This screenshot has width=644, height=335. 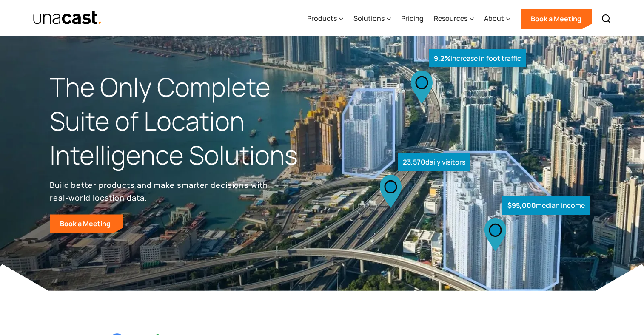 What do you see at coordinates (67, 18) in the screenshot?
I see `img: Unacast text logo` at bounding box center [67, 18].